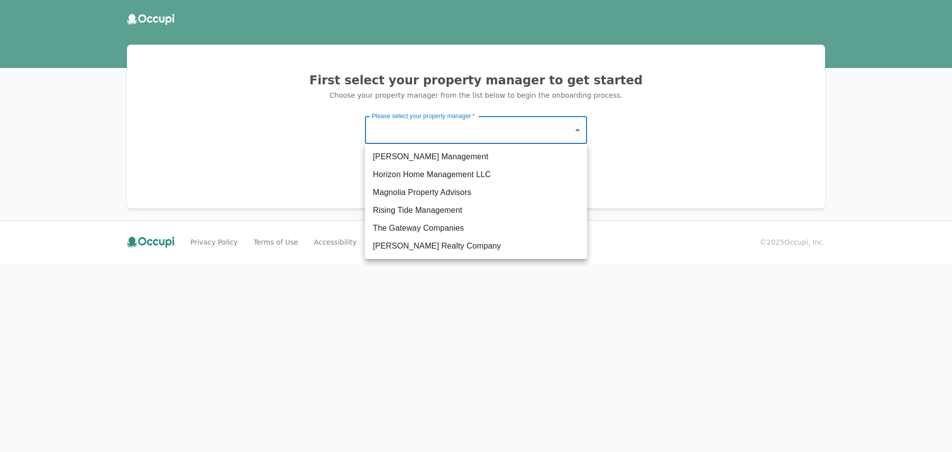 The image size is (952, 452). I want to click on li: Magnolia Property Advisors, so click(476, 192).